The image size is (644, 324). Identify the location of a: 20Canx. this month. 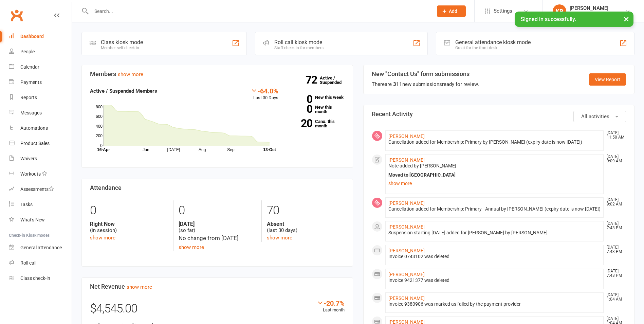
(316, 124).